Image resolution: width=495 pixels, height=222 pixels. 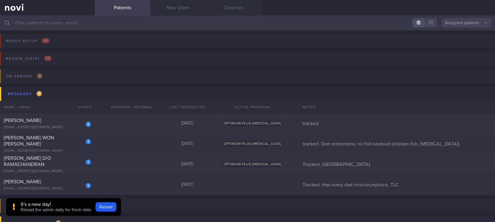 I want to click on button: Reload, so click(x=106, y=207).